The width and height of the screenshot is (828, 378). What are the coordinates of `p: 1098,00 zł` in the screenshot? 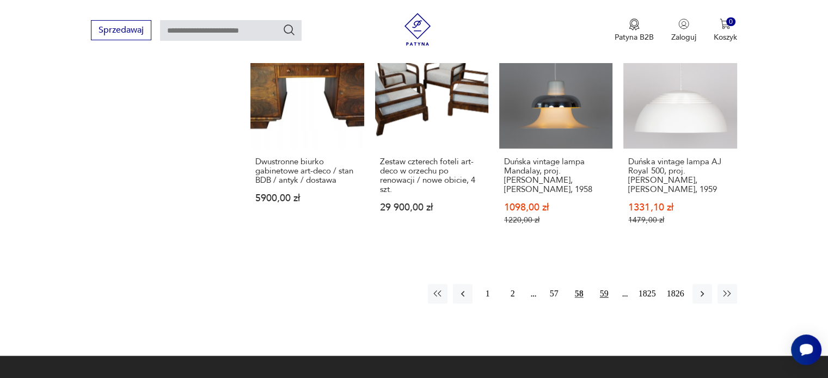 It's located at (556, 207).